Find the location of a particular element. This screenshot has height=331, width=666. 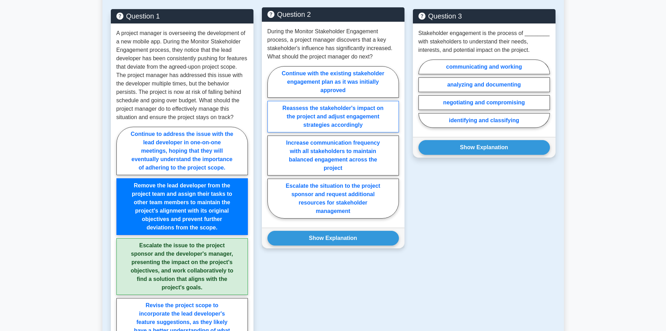

p: A project manager is overseeing the development of a new mobile app. During the Monitor Stakehold... is located at coordinates (182, 75).